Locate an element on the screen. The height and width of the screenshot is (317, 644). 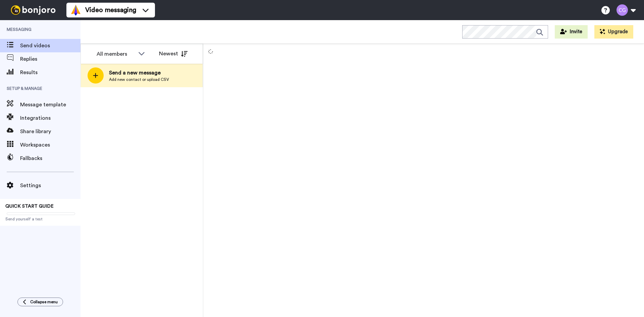
span: Send videos is located at coordinates (50, 46).